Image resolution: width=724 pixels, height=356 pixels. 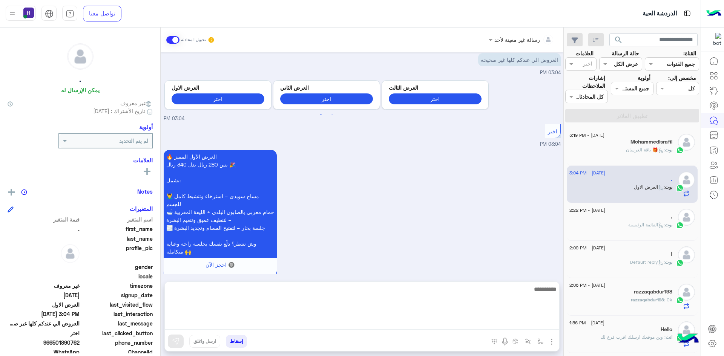 What do you see at coordinates (666, 330) in the screenshot?
I see `h5: Hello` at bounding box center [666, 330].